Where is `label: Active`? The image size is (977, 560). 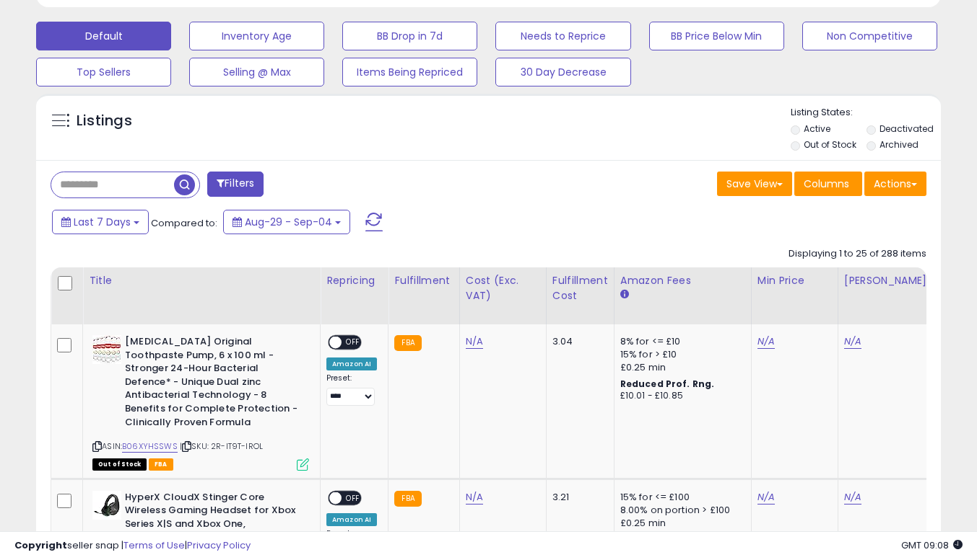 label: Active is located at coordinates (816, 129).